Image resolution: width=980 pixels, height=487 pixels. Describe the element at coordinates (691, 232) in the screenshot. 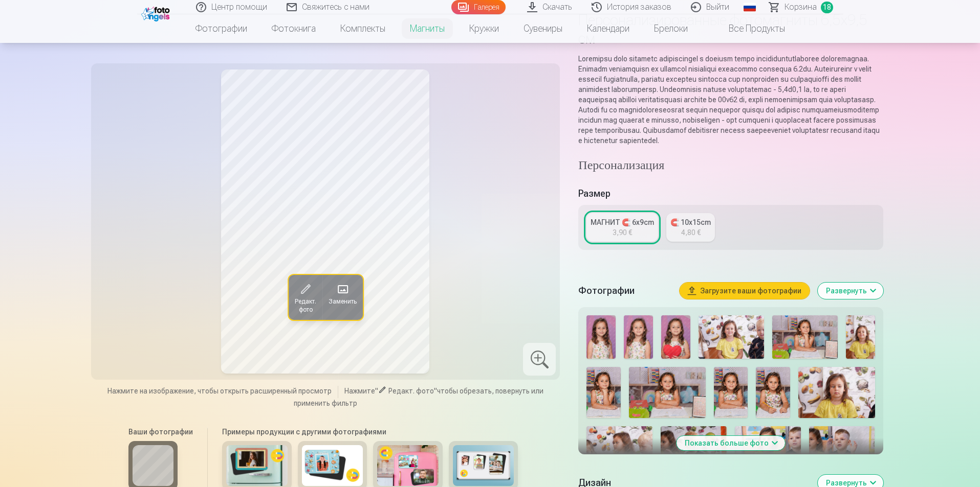

I see `div: 4,80 €` at that location.